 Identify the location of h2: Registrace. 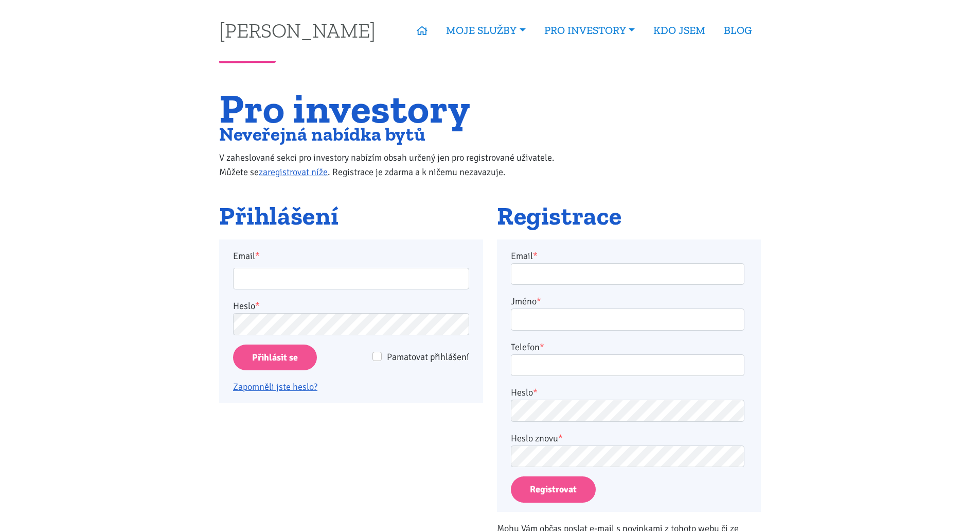
(629, 216).